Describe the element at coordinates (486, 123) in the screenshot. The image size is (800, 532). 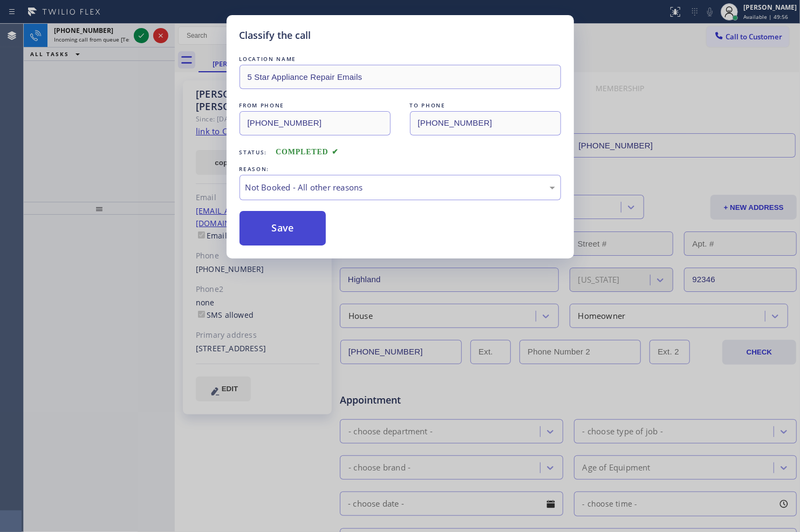
I see `input: To phone` at that location.